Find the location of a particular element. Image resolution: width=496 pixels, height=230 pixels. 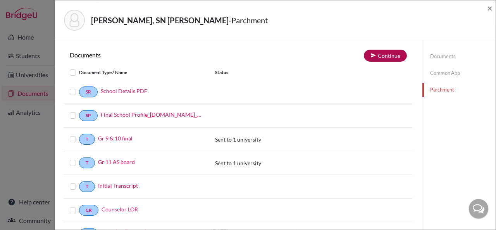

a: Gr 9 & 10 final is located at coordinates (115, 138).